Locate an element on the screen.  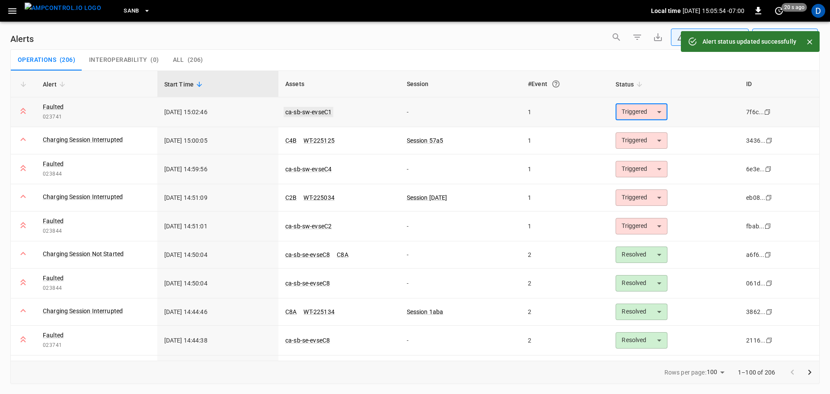
div: #Event is located at coordinates (565, 84).